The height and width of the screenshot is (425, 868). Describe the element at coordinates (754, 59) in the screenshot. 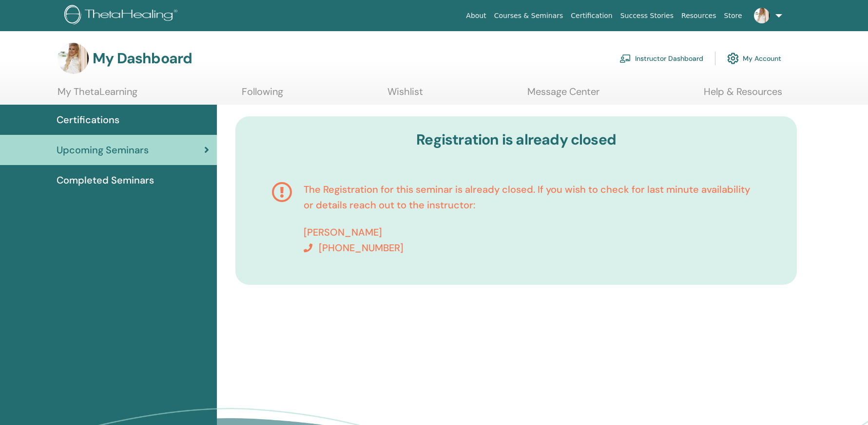

I see `a: My Account` at that location.